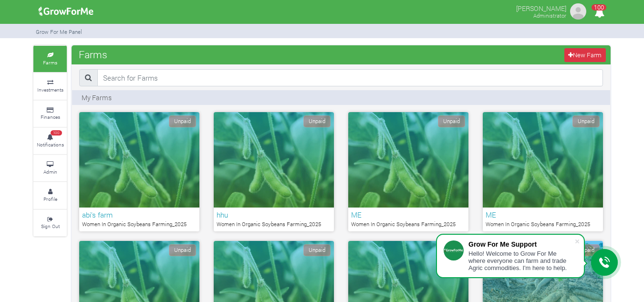 The height and width of the screenshot is (302, 644). Describe the element at coordinates (50, 223) in the screenshot. I see `a: Sign Out` at that location.